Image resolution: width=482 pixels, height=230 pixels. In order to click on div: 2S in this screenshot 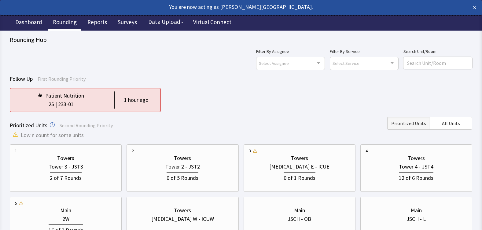, I will do `click(51, 104)`.